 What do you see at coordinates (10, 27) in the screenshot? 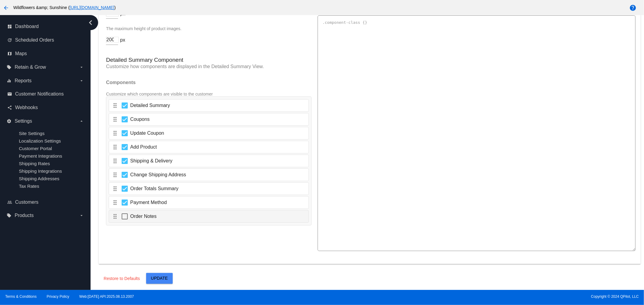
I see `i: dashboard` at bounding box center [10, 27].